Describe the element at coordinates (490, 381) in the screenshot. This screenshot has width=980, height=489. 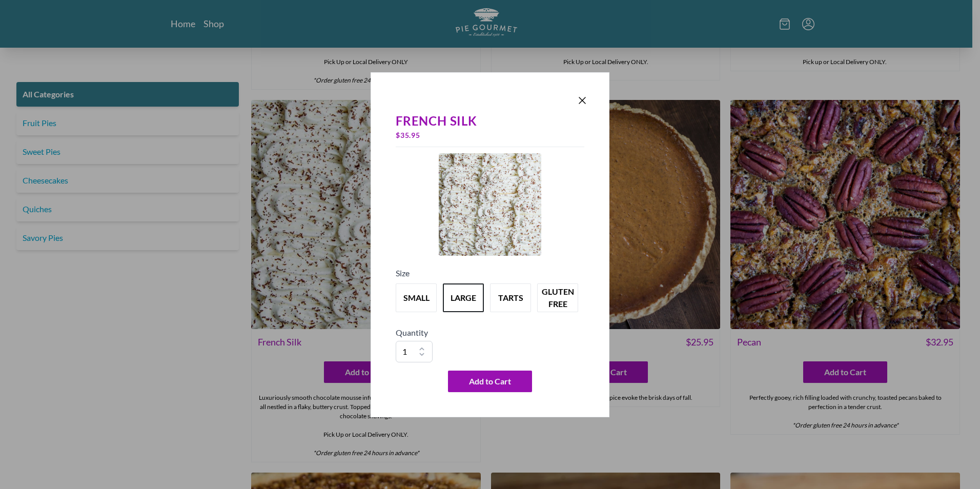
I see `span: Add to Cart` at that location.